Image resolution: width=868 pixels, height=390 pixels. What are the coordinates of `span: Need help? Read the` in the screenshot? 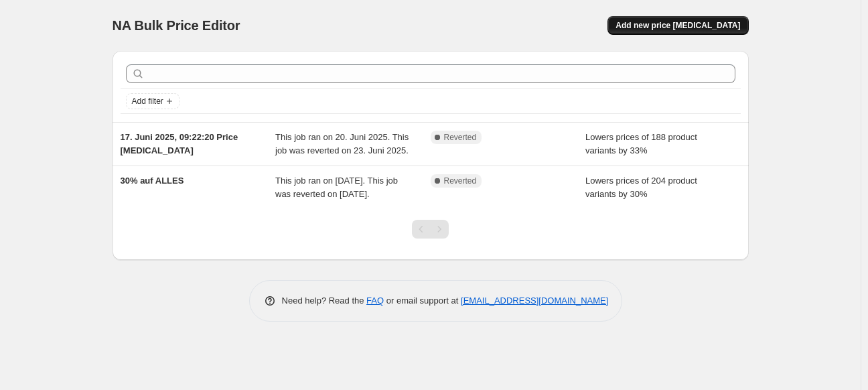 It's located at (324, 300).